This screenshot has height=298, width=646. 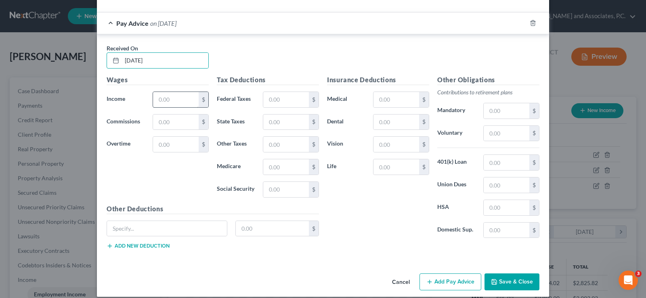 I want to click on label: Medical, so click(x=346, y=100).